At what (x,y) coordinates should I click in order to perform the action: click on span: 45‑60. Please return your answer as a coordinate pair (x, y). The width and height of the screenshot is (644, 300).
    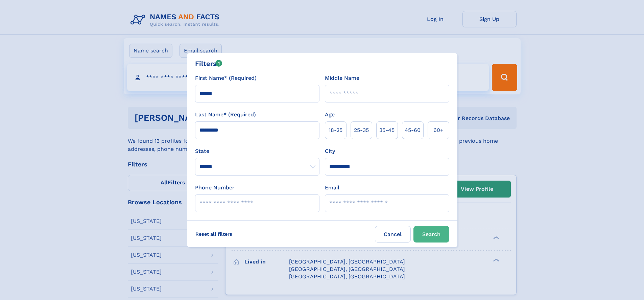
    Looking at the image, I should click on (413, 130).